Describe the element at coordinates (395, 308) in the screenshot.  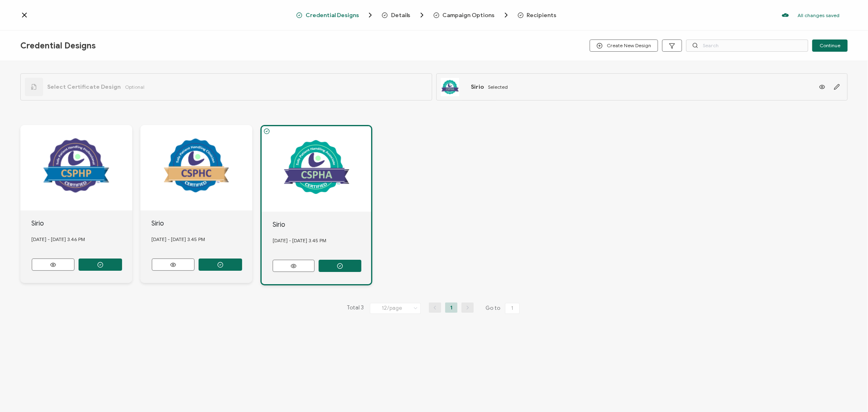
I see `input: Select` at that location.